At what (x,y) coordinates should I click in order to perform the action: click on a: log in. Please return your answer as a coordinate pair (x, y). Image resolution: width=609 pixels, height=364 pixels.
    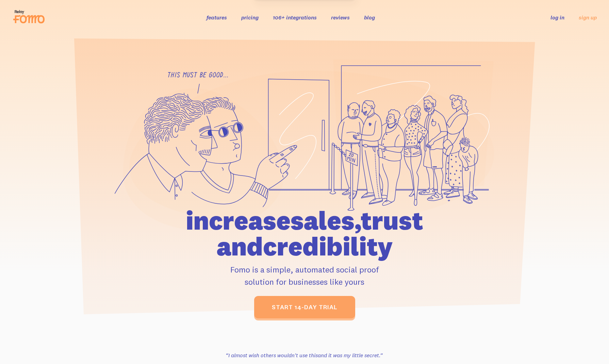
    Looking at the image, I should click on (557, 17).